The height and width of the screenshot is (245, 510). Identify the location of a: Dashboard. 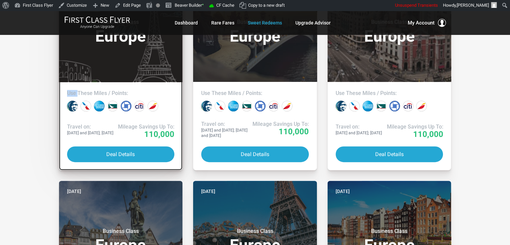
(186, 23).